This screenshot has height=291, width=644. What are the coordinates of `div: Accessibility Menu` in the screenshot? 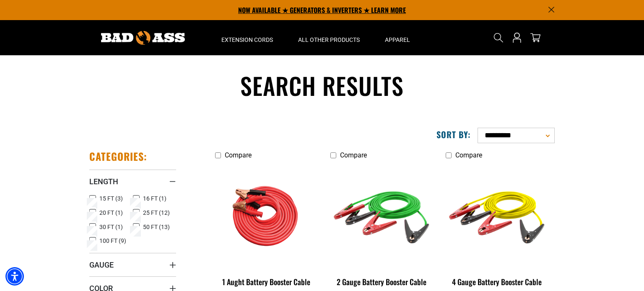 It's located at (15, 277).